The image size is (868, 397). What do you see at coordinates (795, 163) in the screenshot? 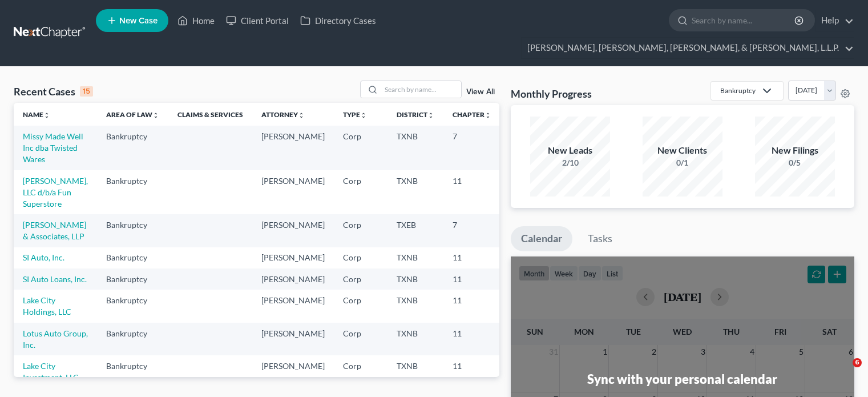
I see `div: 0/5` at bounding box center [795, 163].